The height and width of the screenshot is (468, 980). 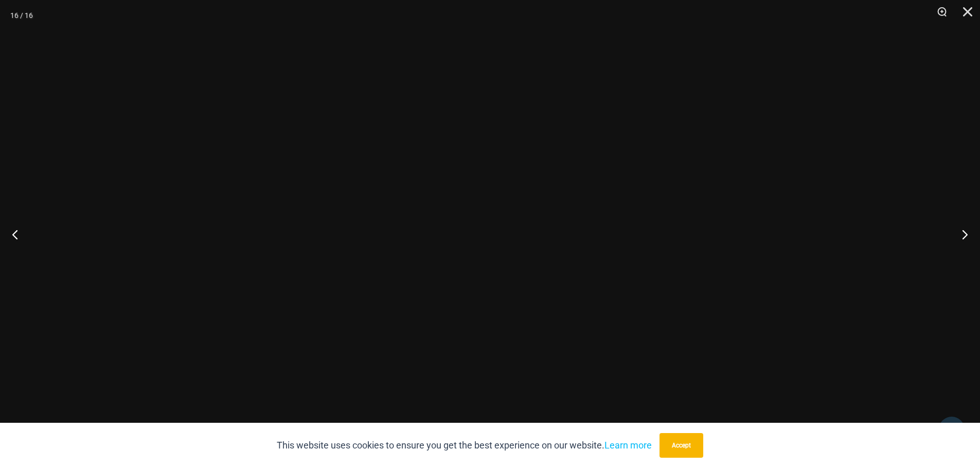 What do you see at coordinates (628, 445) in the screenshot?
I see `a: Learn more` at bounding box center [628, 445].